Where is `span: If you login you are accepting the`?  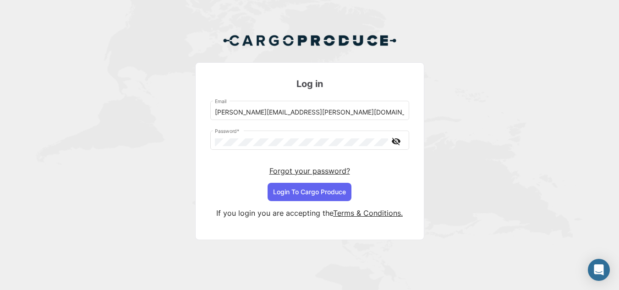
span: If you login you are accepting the is located at coordinates (275, 213).